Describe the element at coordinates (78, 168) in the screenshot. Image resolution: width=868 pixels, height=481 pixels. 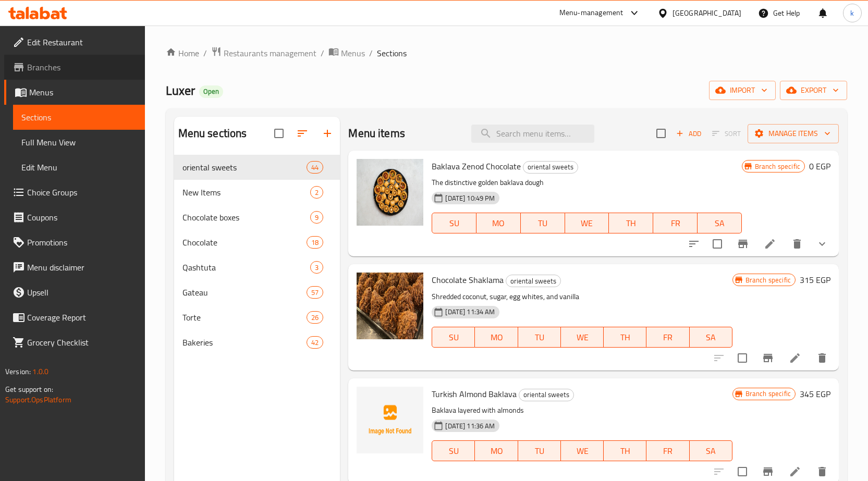
I see `a: Edit Menu` at that location.